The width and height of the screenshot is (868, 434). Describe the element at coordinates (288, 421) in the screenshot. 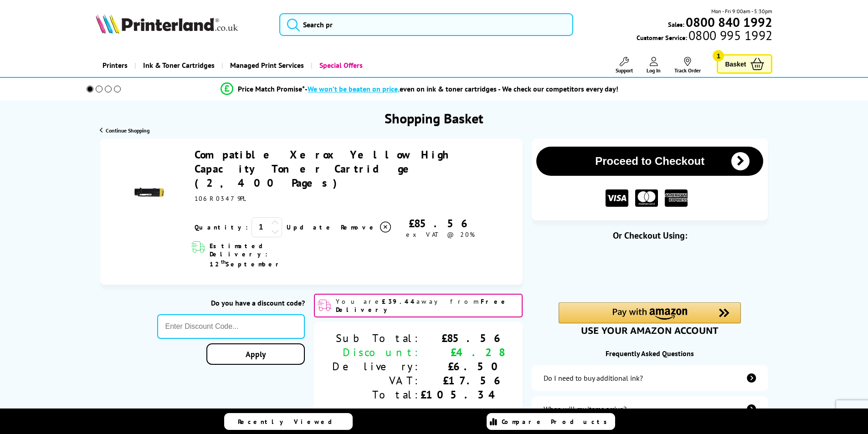

I see `a: Recently Viewed` at that location.